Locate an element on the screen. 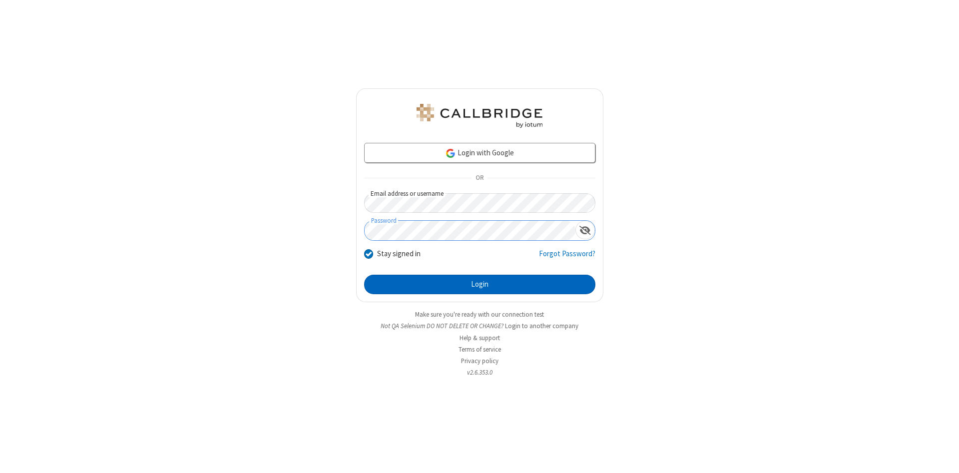 This screenshot has width=959, height=473. button: Login to another company is located at coordinates (541, 326).